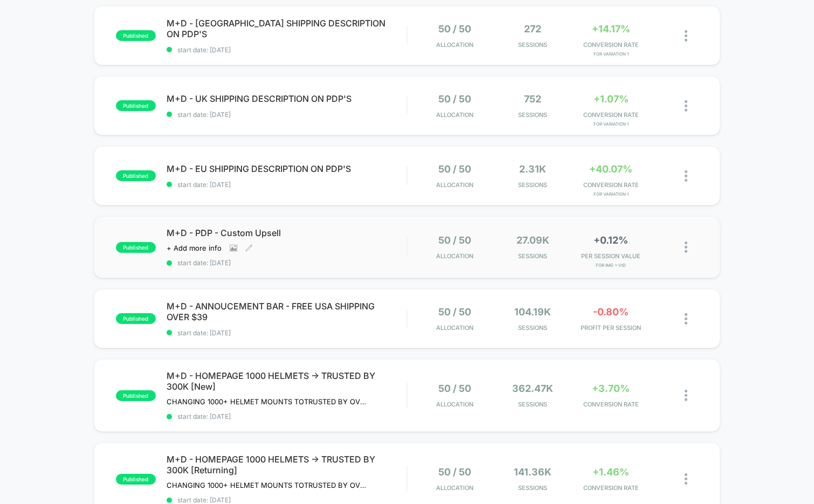  Describe the element at coordinates (611, 265) in the screenshot. I see `span: for Img > vid` at that location.